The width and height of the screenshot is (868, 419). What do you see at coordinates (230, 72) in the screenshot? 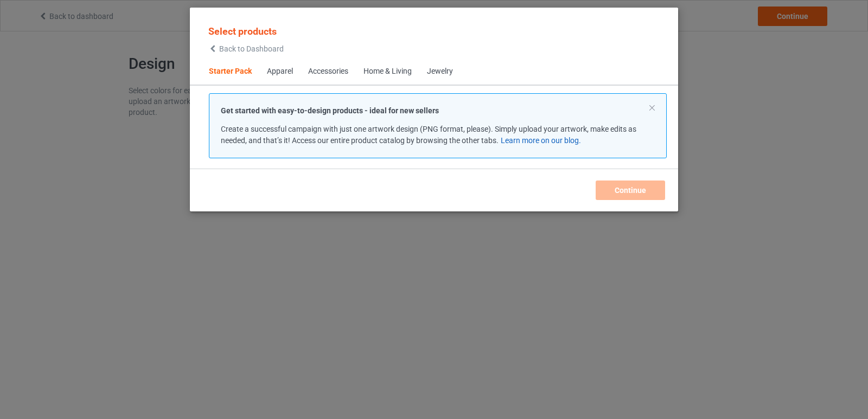
I see `span: Starter Pack` at bounding box center [230, 72].